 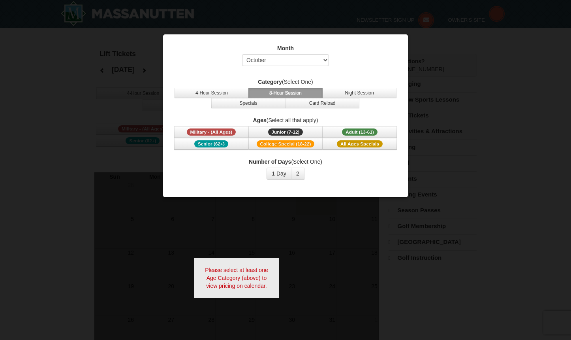 I want to click on button: College Special (18-22), so click(x=285, y=144).